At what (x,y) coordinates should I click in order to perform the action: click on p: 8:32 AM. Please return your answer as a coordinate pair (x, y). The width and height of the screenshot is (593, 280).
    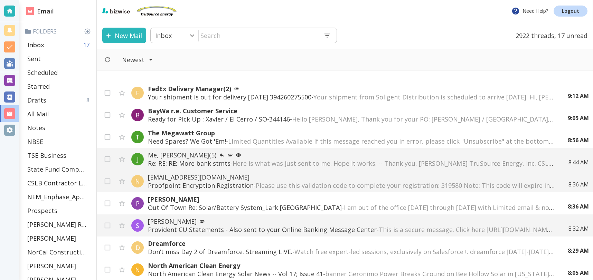
    Looking at the image, I should click on (579, 229).